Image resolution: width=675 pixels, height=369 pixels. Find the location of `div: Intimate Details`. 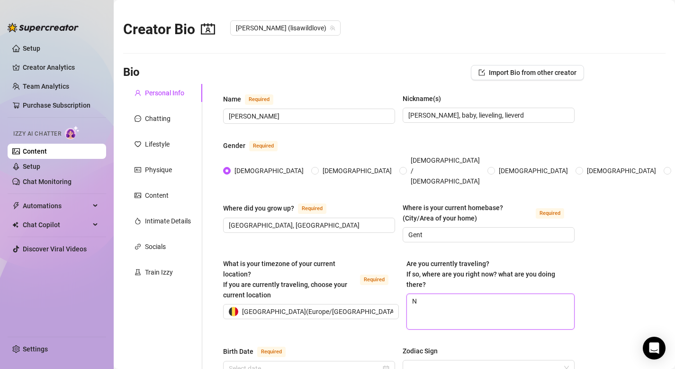

div: Intimate Details is located at coordinates (168, 221).